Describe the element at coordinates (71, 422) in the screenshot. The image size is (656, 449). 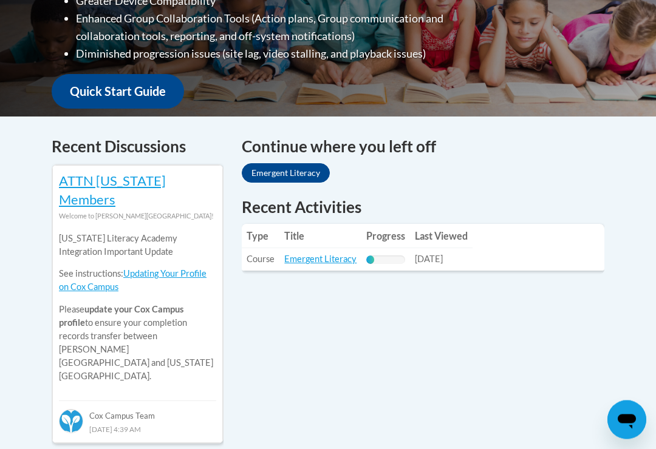
I see `img: Cox Campus Team` at that location.